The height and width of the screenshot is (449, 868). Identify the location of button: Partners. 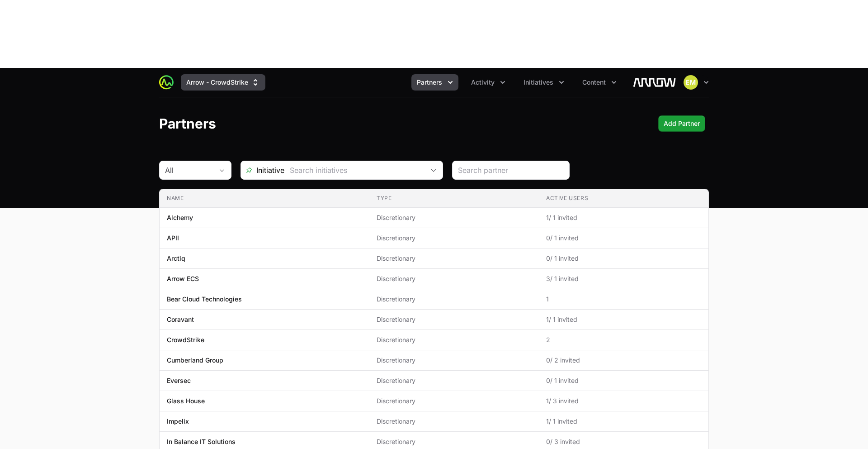
(435, 82).